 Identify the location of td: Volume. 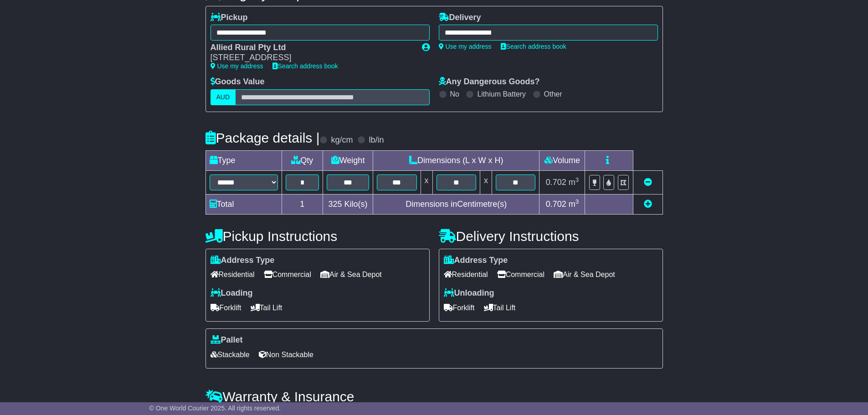
(562, 160).